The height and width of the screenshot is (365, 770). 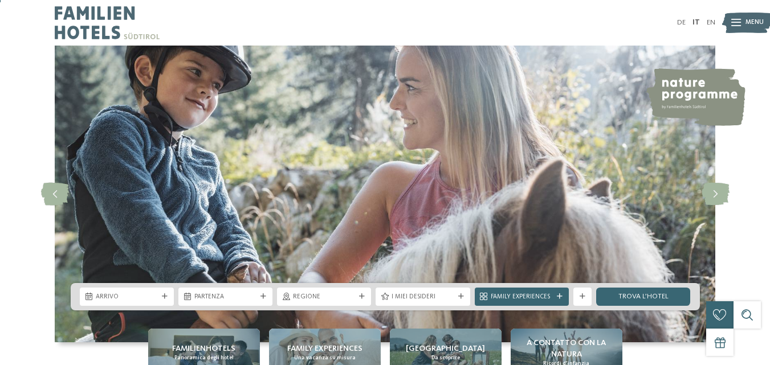 I want to click on span: Da scoprire, so click(x=446, y=358).